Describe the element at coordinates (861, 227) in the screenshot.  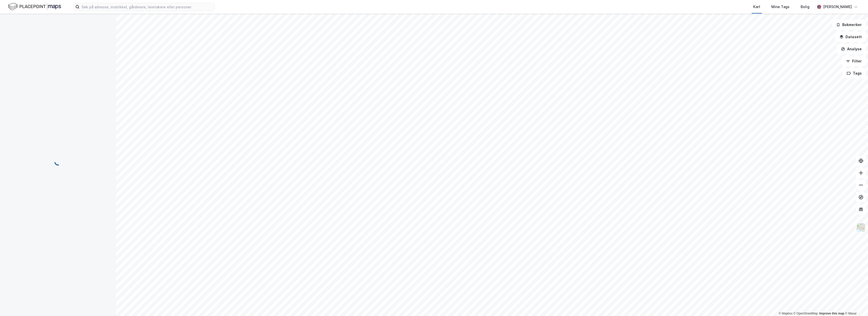
I see `img: Z` at that location.